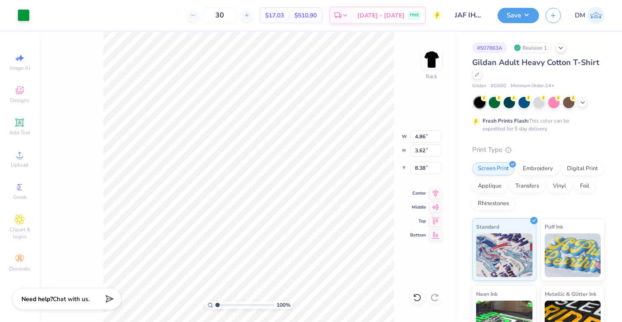 This screenshot has height=322, width=622. What do you see at coordinates (538, 169) in the screenshot?
I see `div: Embroidery` at bounding box center [538, 169].